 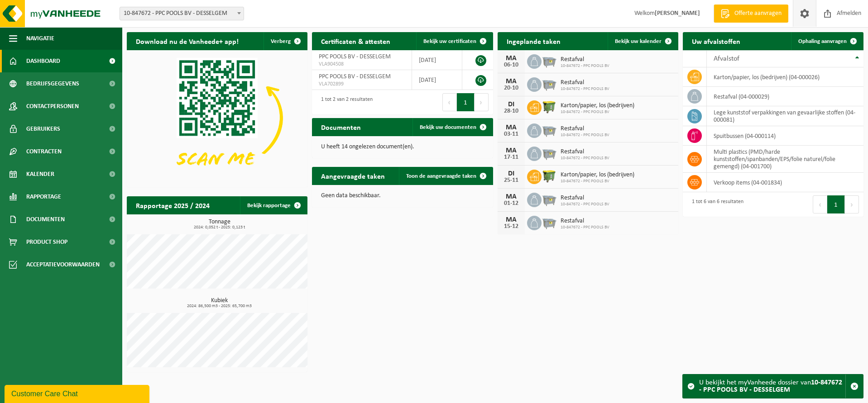 I want to click on span: Acceptatievoorwaarden, so click(x=63, y=265).